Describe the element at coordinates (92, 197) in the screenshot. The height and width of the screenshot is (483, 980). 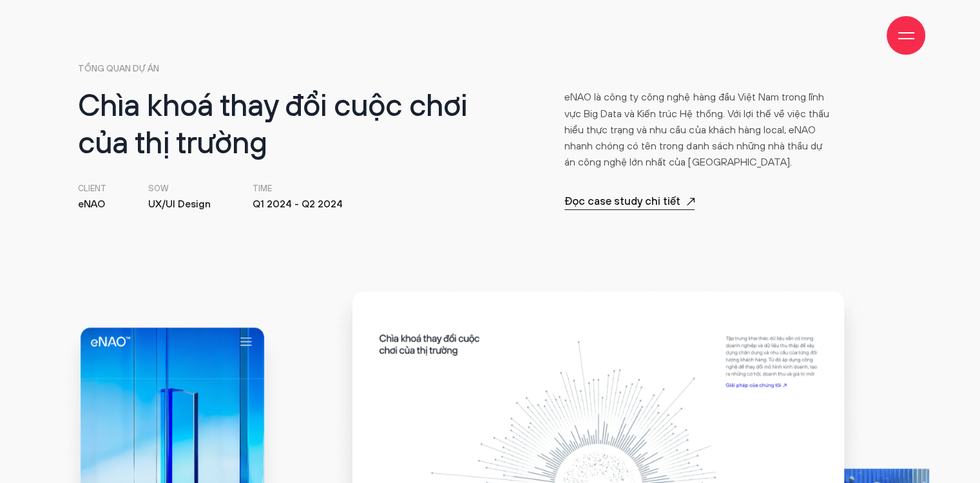
I see `li: eNAO` at that location.